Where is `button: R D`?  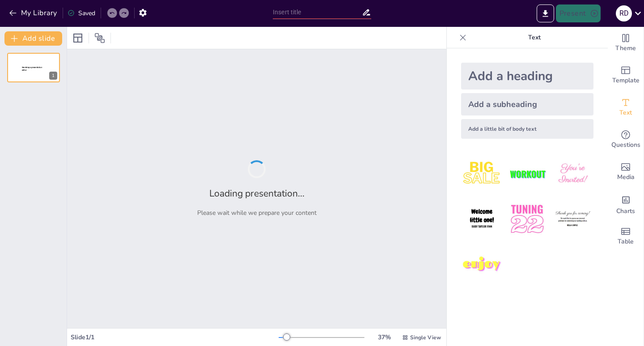 button: R D is located at coordinates (624, 13).